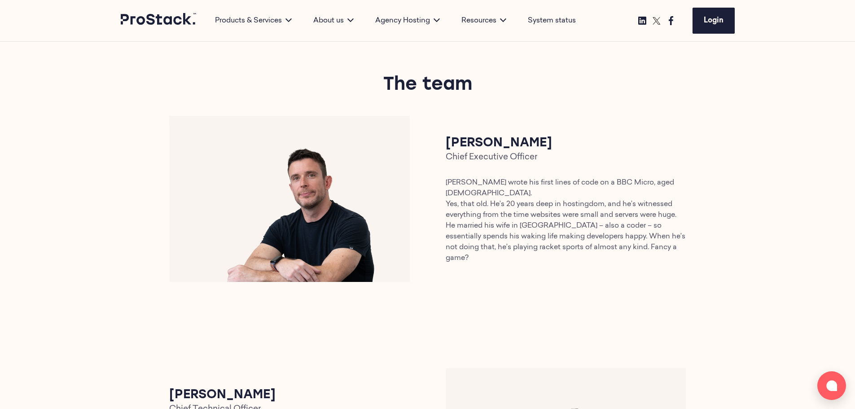 The width and height of the screenshot is (855, 409). Describe the element at coordinates (427, 85) in the screenshot. I see `h2: The team` at that location.